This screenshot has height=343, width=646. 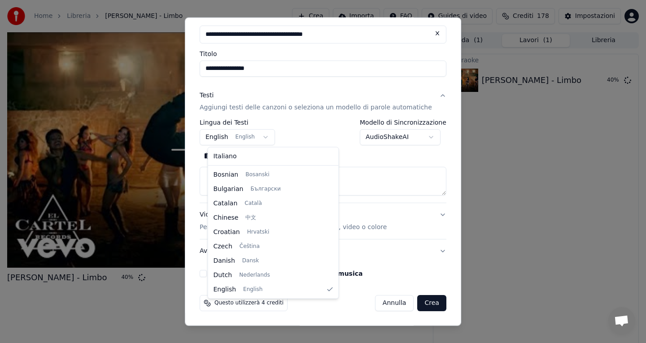 What do you see at coordinates (226, 218) in the screenshot?
I see `span: Chinese` at bounding box center [226, 218].